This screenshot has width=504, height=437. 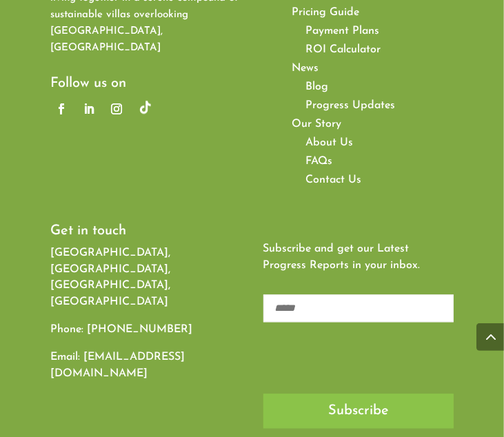 I want to click on span: About Us, so click(x=329, y=143).